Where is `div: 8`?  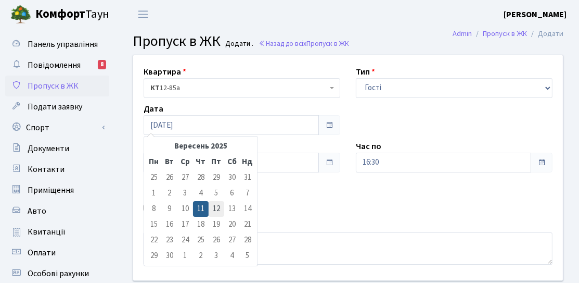 div: 8 is located at coordinates (102, 65).